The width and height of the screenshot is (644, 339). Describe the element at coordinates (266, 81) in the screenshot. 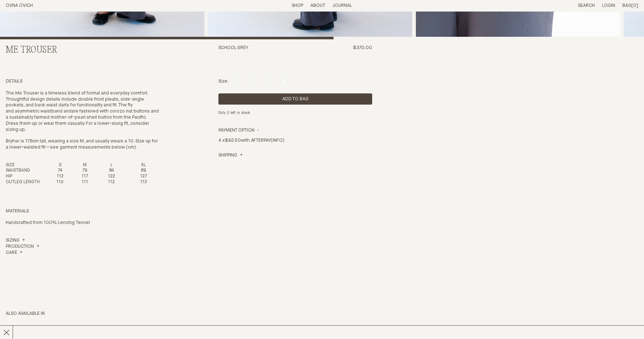

I see `label: L` at that location.